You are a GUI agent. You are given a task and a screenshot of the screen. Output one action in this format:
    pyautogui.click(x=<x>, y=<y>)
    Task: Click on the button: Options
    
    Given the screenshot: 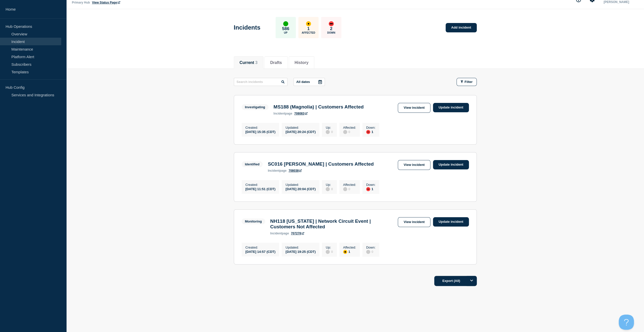 What is the action you would take?
    pyautogui.click(x=472, y=281)
    